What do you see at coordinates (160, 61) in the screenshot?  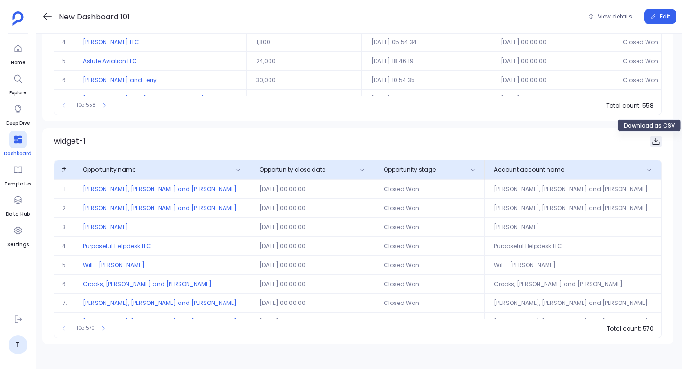 I see `td: Astute Aviation LLC` at bounding box center [160, 61].